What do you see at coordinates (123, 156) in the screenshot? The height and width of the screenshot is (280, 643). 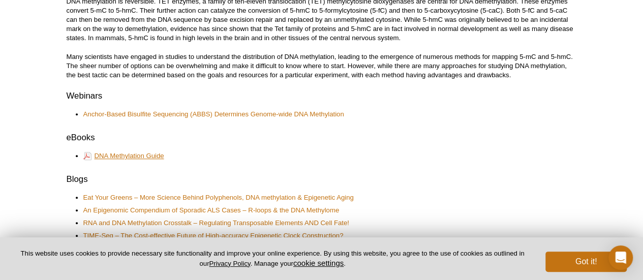 I see `a: DNA Methylation Guide` at bounding box center [123, 156].